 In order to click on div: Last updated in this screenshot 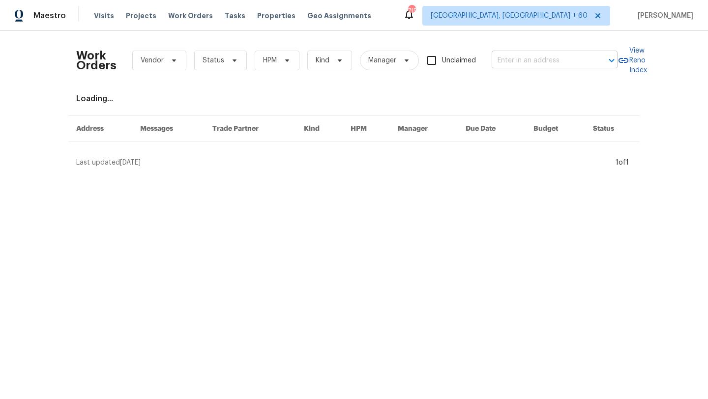, I will do `click(344, 163)`.